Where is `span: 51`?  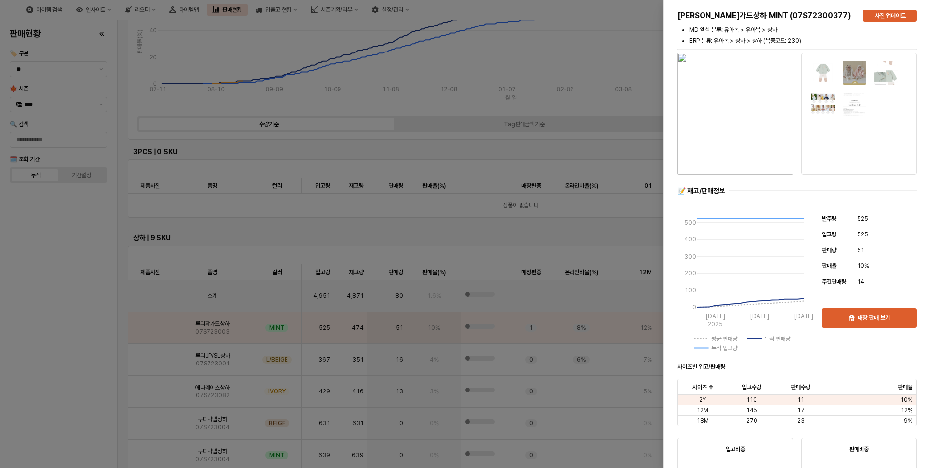 span: 51 is located at coordinates (861, 250).